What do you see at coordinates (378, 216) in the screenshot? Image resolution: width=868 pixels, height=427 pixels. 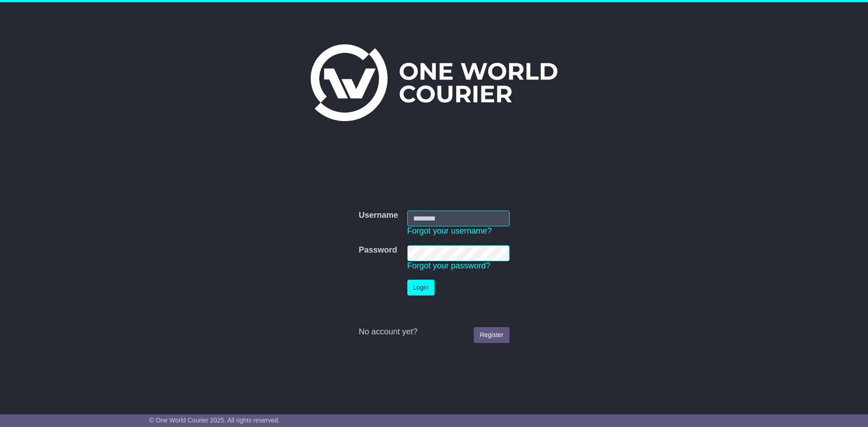 I see `label: Username` at bounding box center [378, 216].